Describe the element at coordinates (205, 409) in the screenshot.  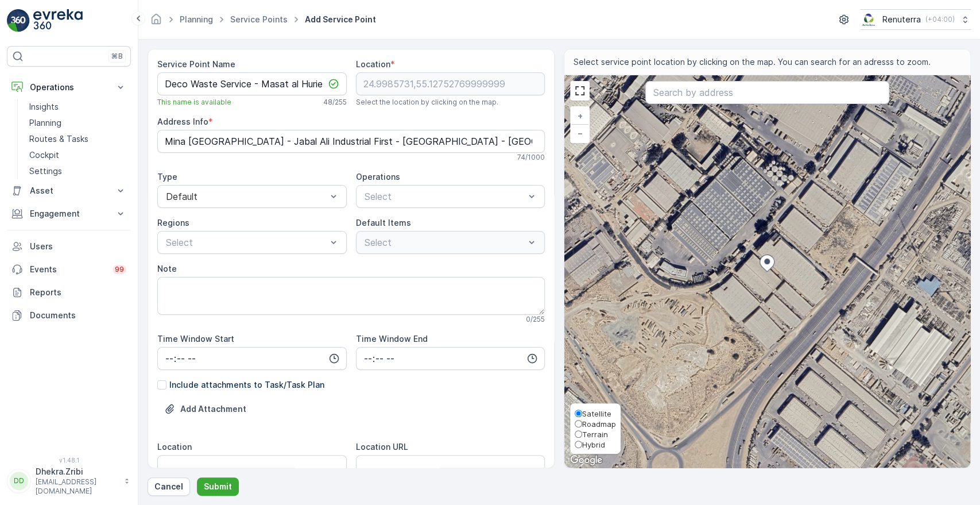
I see `button: Upload File` at that location.